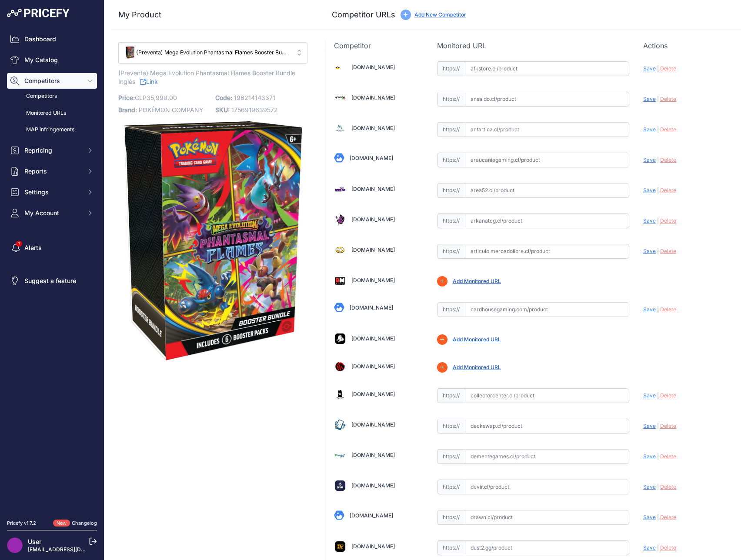 This screenshot has width=748, height=560. Describe the element at coordinates (52, 60) in the screenshot. I see `a: My Catalog` at that location.